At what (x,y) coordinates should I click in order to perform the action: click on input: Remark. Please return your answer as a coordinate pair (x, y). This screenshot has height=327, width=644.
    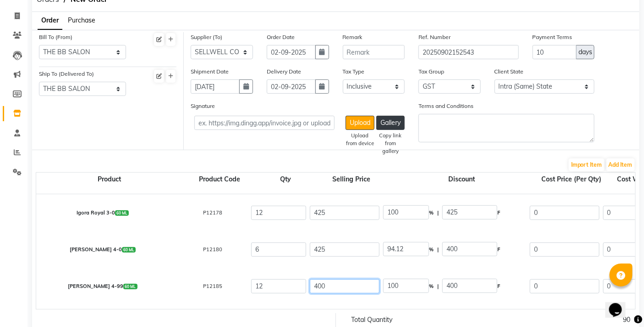
    Looking at the image, I should click on (374, 52).